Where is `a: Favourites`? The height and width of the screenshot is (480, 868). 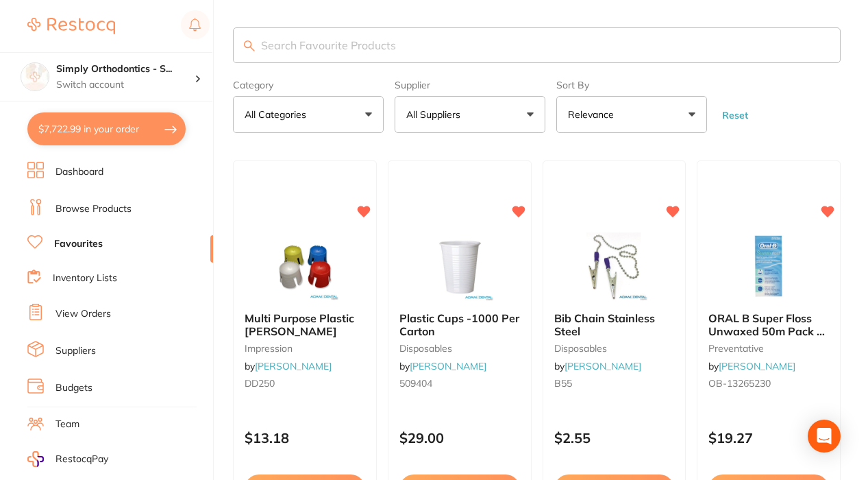
a: Favourites is located at coordinates (78, 244).